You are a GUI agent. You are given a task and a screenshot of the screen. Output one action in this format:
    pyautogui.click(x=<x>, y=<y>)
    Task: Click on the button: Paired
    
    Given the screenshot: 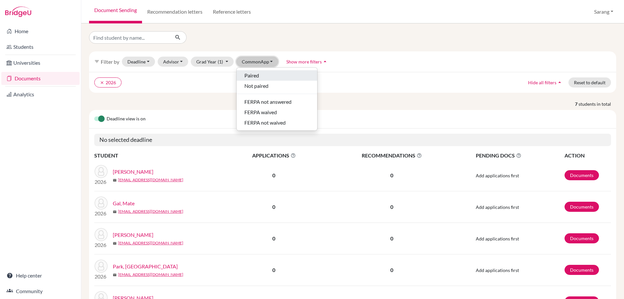 What is the action you would take?
    pyautogui.click(x=277, y=75)
    